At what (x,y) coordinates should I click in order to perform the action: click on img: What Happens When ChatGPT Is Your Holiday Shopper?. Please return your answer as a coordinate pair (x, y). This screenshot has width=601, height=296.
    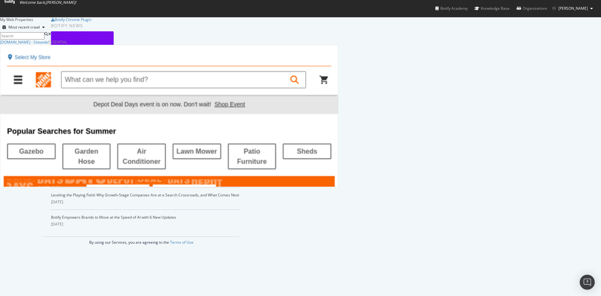
    Looking at the image, I should click on (82, 56).